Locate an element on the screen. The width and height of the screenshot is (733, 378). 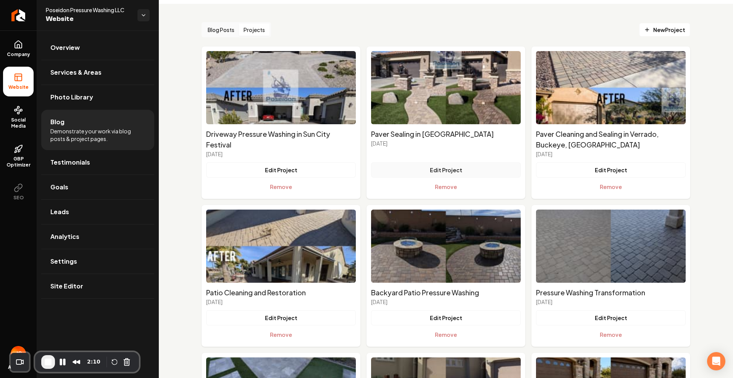
h2: Pressure Washing Transformation is located at coordinates (610, 293).